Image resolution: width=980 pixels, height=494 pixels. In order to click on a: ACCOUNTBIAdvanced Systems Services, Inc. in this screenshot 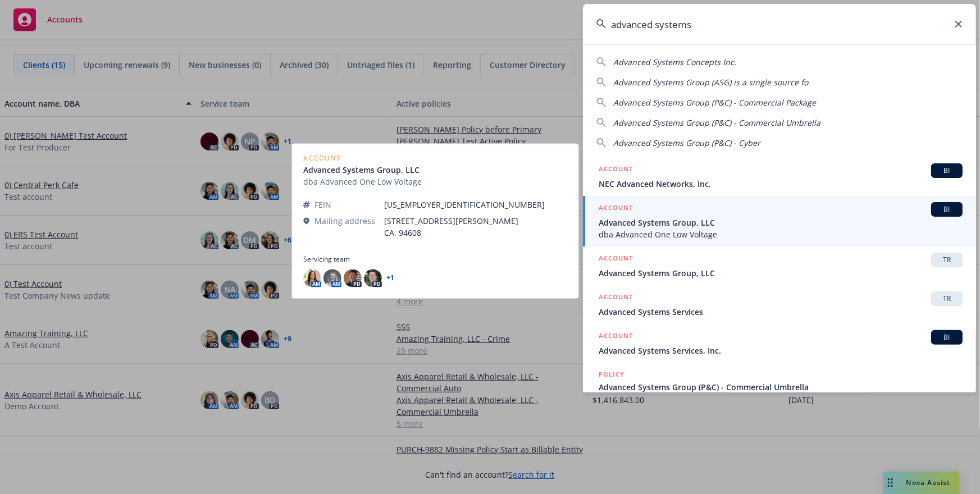, I will do `click(779, 343)`.